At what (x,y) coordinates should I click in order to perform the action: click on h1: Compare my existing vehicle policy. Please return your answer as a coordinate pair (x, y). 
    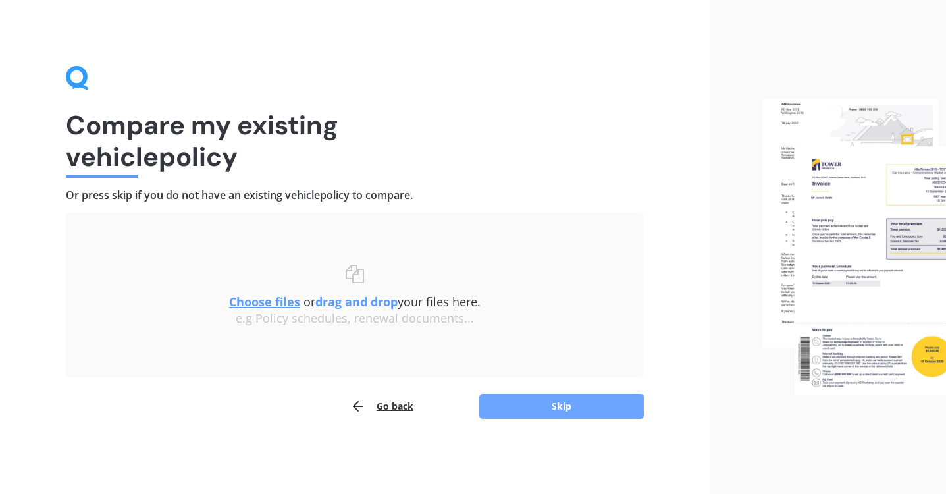
    Looking at the image, I should click on (355, 141).